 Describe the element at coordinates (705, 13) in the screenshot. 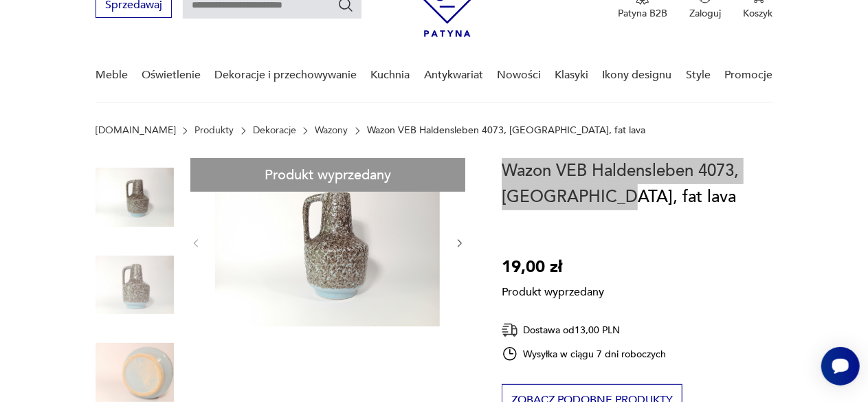

I see `p: Zaloguj` at that location.